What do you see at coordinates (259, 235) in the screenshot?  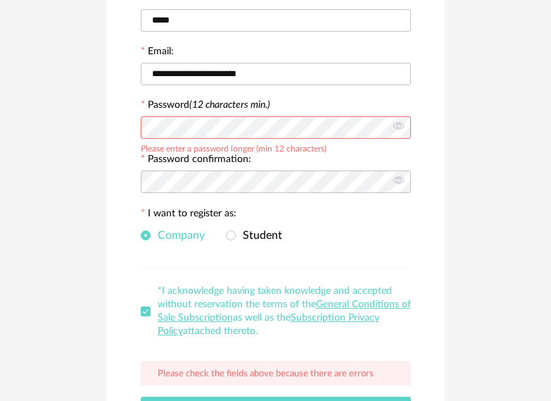 I see `span: Student` at bounding box center [259, 235].